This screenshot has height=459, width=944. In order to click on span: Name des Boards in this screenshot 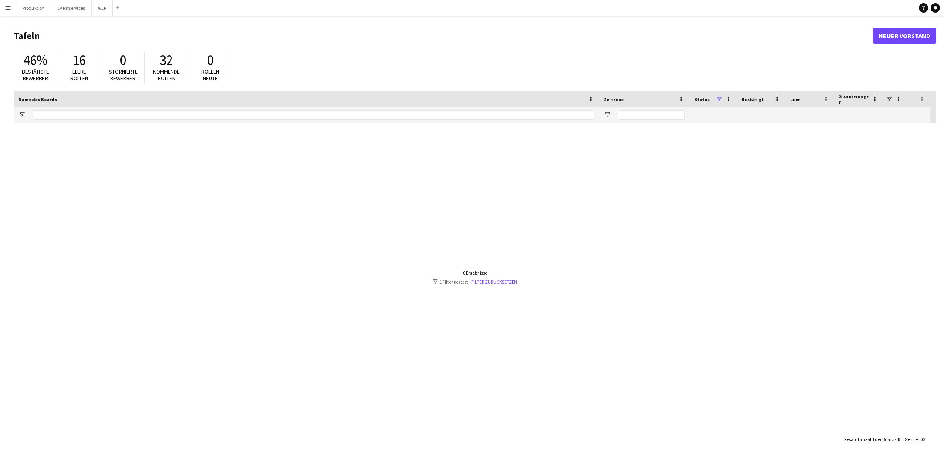, I will do `click(38, 99)`.